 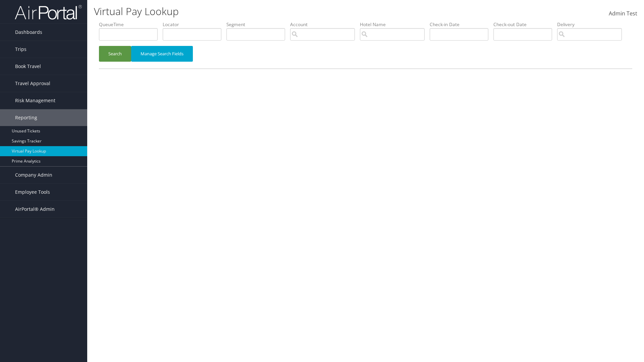 What do you see at coordinates (26, 118) in the screenshot?
I see `span: Reporting` at bounding box center [26, 118].